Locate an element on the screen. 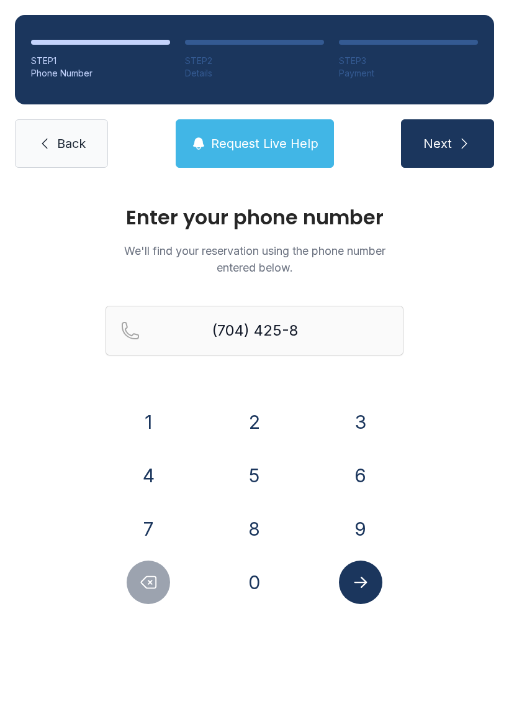  span: Back is located at coordinates (71, 143).